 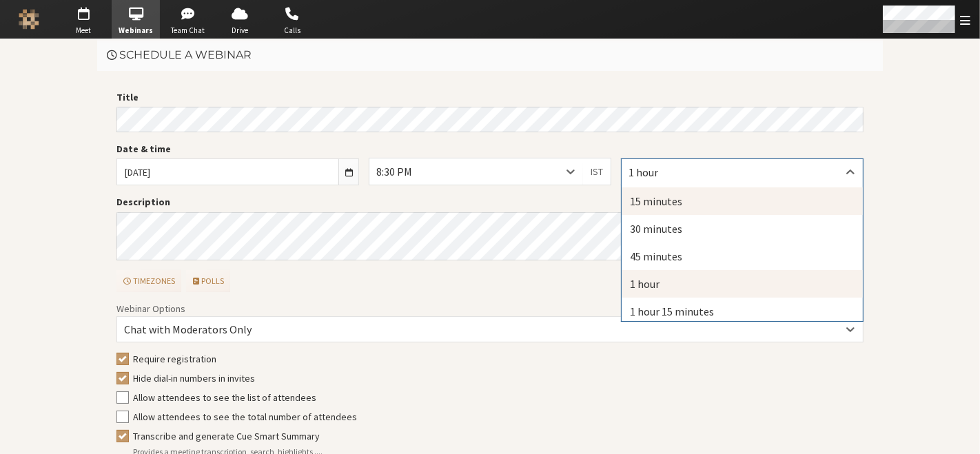 What do you see at coordinates (240, 30) in the screenshot?
I see `span: Drive` at bounding box center [240, 30].